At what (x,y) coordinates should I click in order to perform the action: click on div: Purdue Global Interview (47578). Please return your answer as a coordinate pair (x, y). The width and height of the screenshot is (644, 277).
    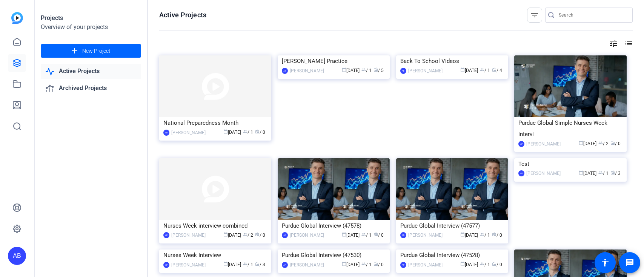
    Looking at the image, I should click on (334, 226).